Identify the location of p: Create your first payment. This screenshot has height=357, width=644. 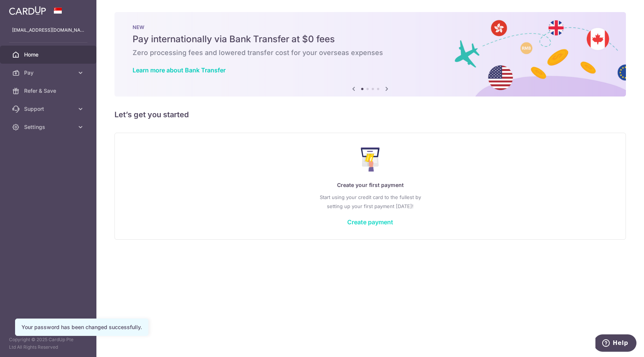
(371, 185).